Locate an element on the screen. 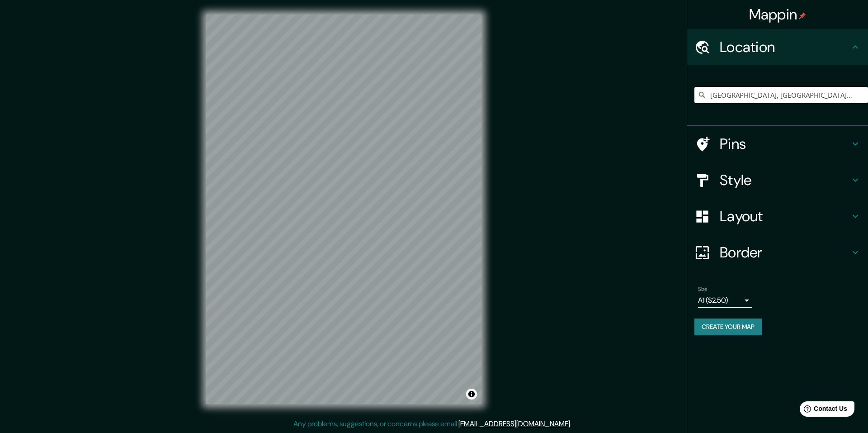 The height and width of the screenshot is (433, 868). label: Size is located at coordinates (703, 289).